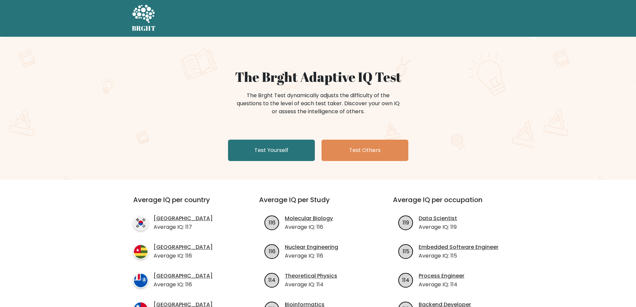  Describe the element at coordinates (441, 276) in the screenshot. I see `a: Process Engineer` at that location.